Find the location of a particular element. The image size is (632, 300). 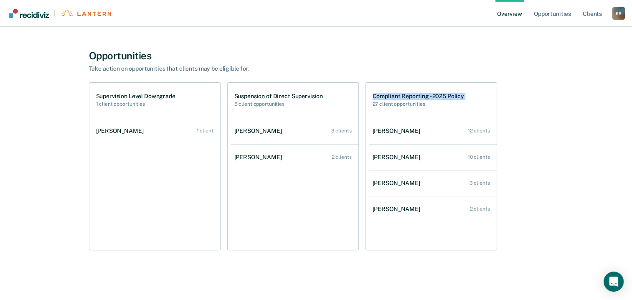

div: 10 clients is located at coordinates (479, 157).